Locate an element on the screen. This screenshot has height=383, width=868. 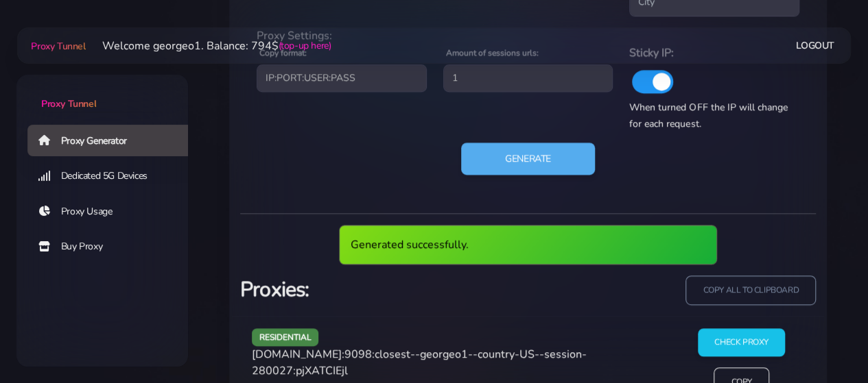
a: Proxy Usage is located at coordinates (114, 212).